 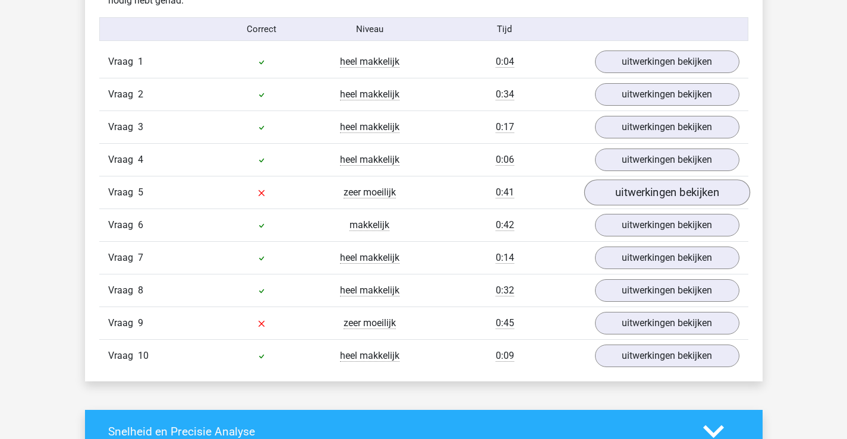 I want to click on span: 0:34, so click(x=505, y=95).